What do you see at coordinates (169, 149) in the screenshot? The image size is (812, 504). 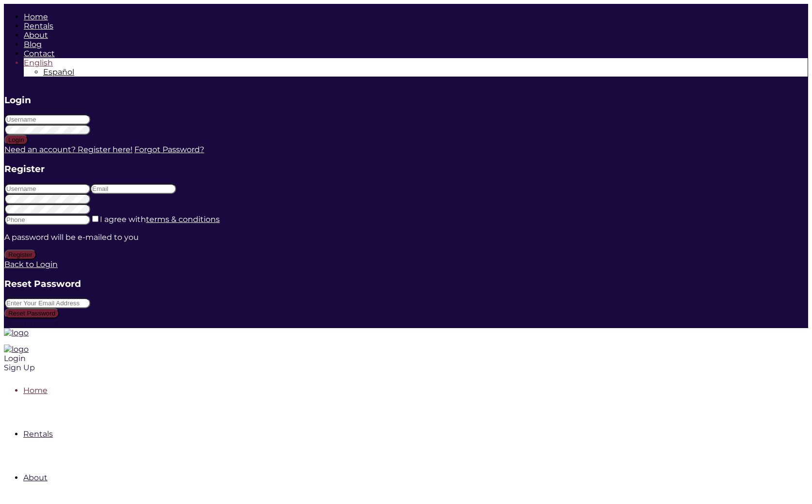 I see `a: Forgot Password?` at bounding box center [169, 149].